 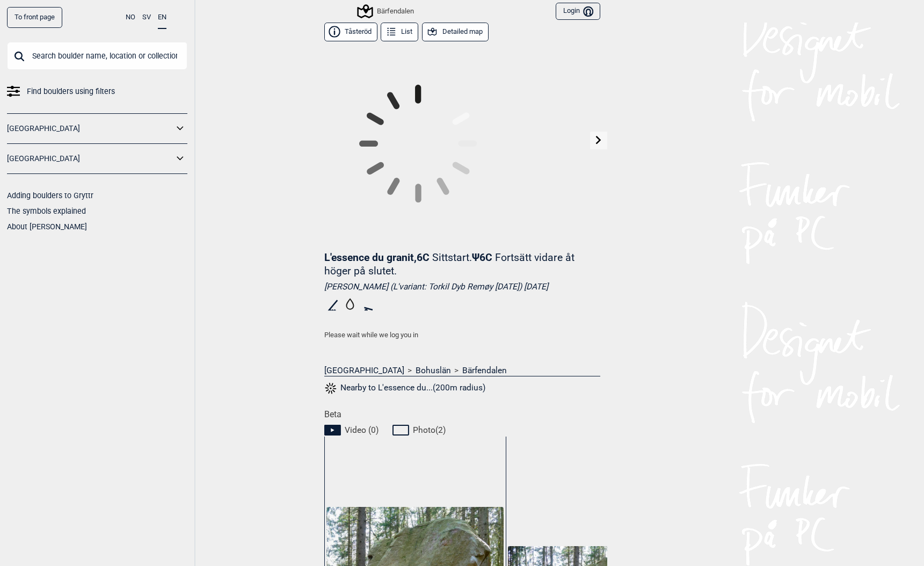 What do you see at coordinates (386, 11) in the screenshot?
I see `div: Bärfendalen` at bounding box center [386, 11].